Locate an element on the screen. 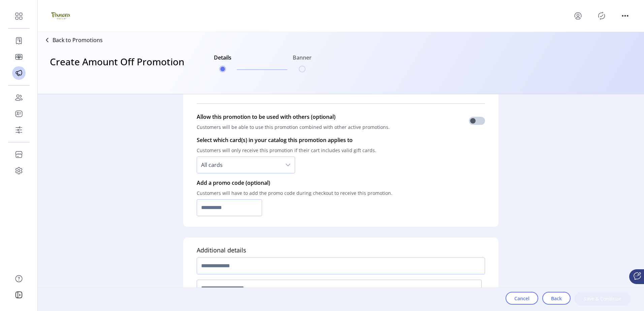 The width and height of the screenshot is (644, 311). span: Back is located at coordinates (557, 298).